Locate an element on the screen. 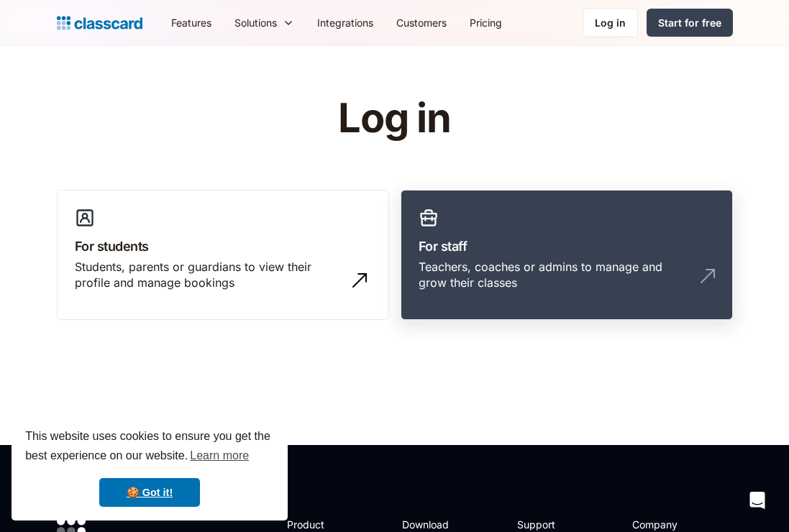  a: Start for free is located at coordinates (690, 22).